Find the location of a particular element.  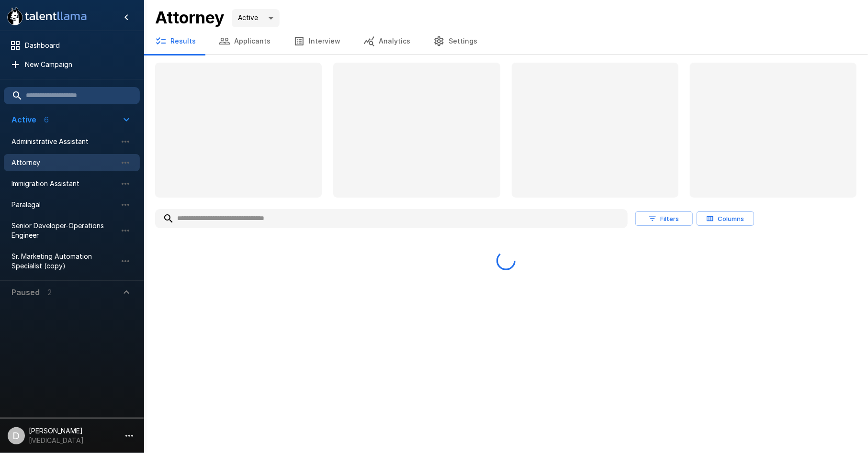

button: Analytics is located at coordinates (387, 41).